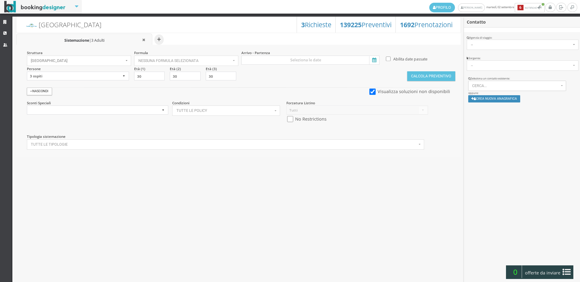 Image resolution: width=580 pixels, height=282 pixels. Describe the element at coordinates (543, 273) in the screenshot. I see `span: offerte da inviare` at that location.